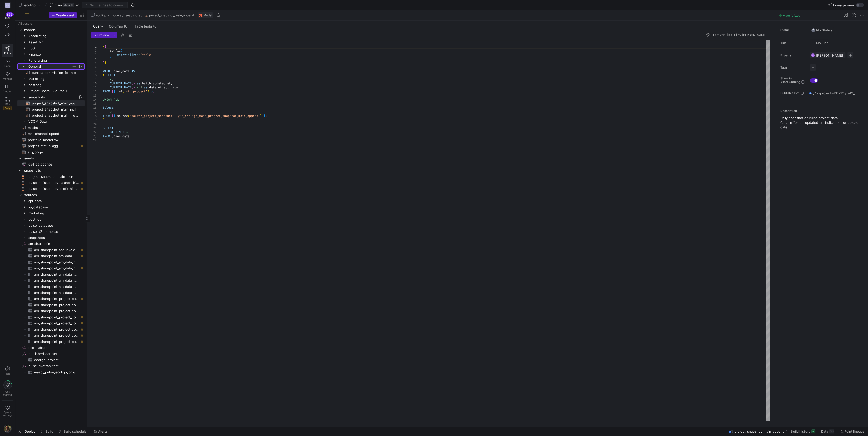  I want to click on div: 20, so click(94, 124).